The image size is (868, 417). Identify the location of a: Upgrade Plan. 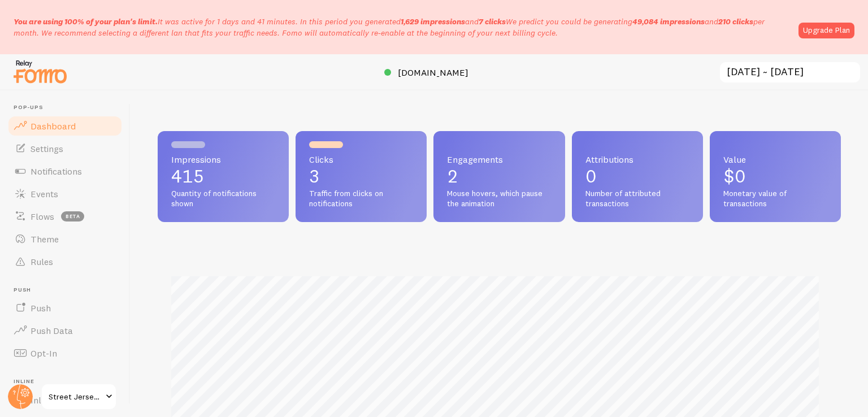
(826, 31).